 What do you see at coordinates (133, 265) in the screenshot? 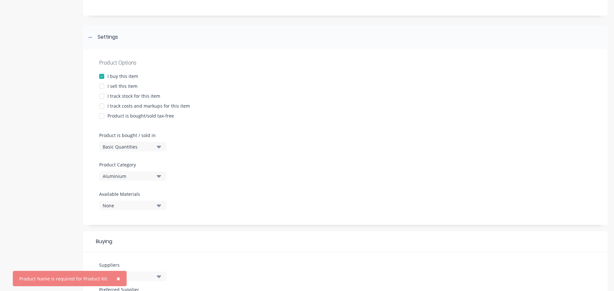
I see `label: Suppliers` at bounding box center [133, 265].